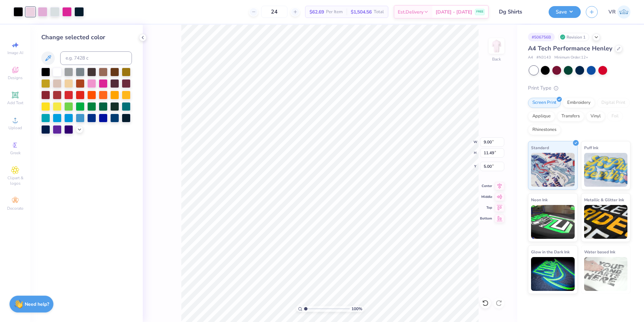  Describe the element at coordinates (539, 200) in the screenshot. I see `span: Neon Ink` at that location.